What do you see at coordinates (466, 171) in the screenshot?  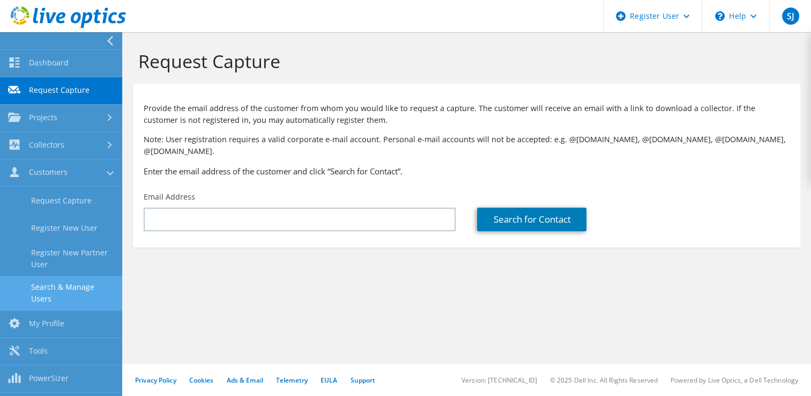 I see `h3: Enter the email address of the customer and click “Search for Contact”.` at bounding box center [466, 171].